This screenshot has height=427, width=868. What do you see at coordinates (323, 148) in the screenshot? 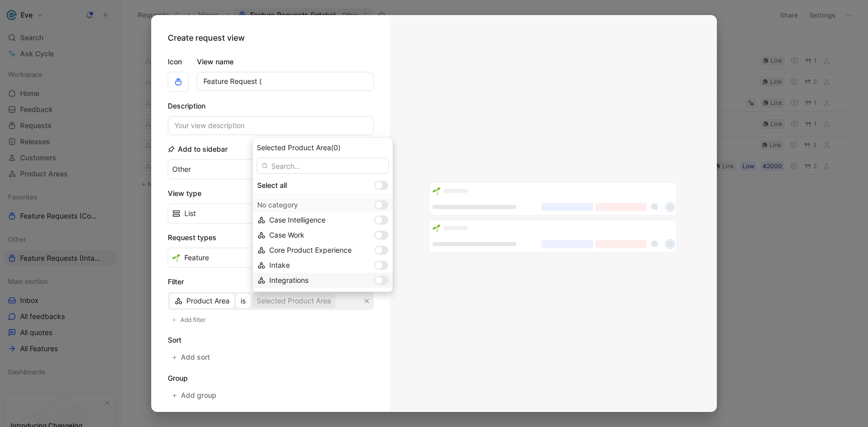
I see `div: Selected Product Area (0)` at bounding box center [323, 148].